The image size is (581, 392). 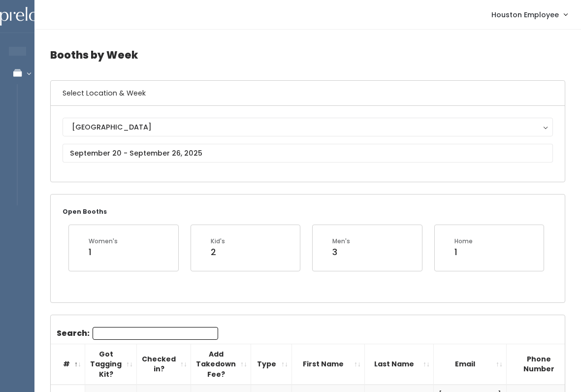 I want to click on th: First Name: activate to sort column ascending, so click(x=329, y=364).